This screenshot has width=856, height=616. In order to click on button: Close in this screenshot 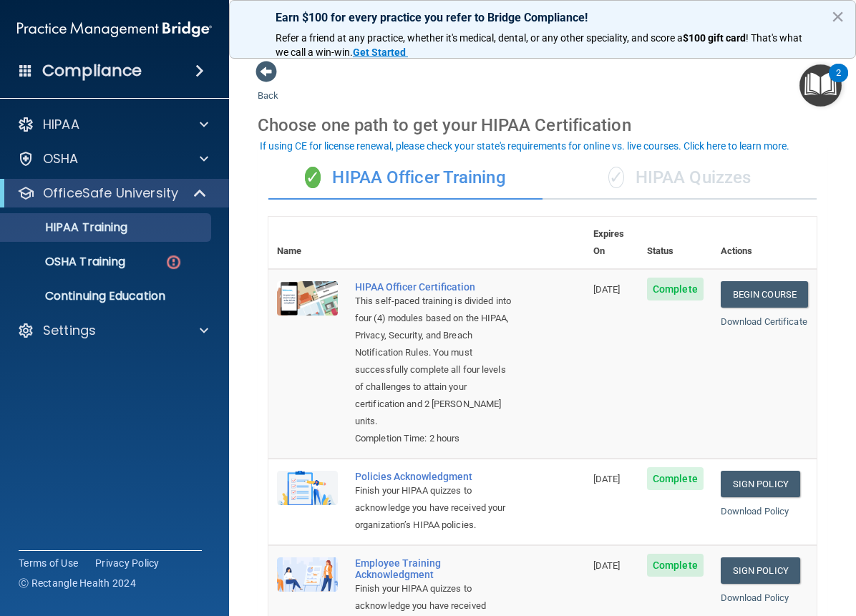, I will do `click(837, 16)`.